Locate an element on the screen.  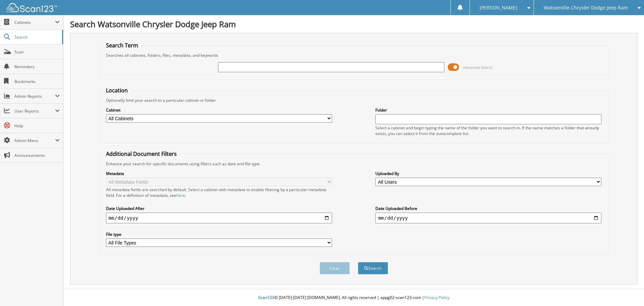
h1: Search Watsonville Chrysler Dodge Jeep Ram is located at coordinates (353, 24).